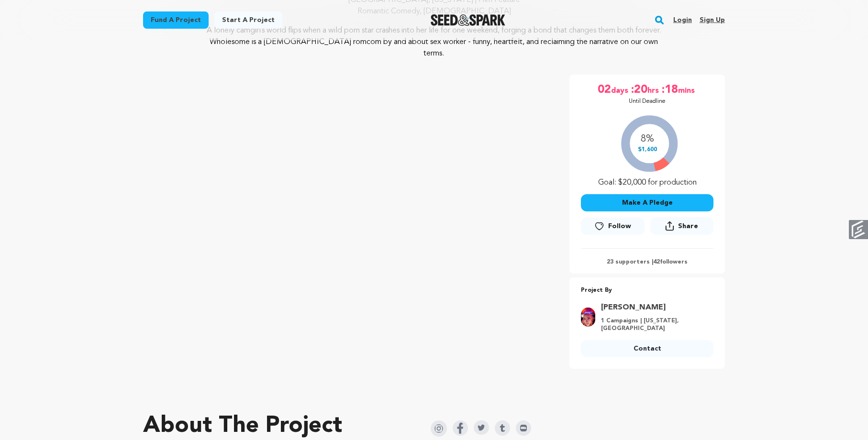  What do you see at coordinates (439, 428) in the screenshot?
I see `img: Seed&Spark Instagram Icon` at bounding box center [439, 428].